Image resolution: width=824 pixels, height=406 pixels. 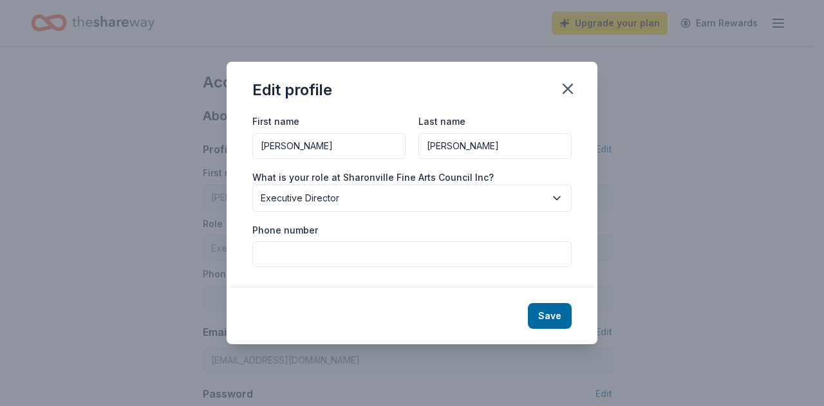 I want to click on label: Phone number, so click(x=285, y=231).